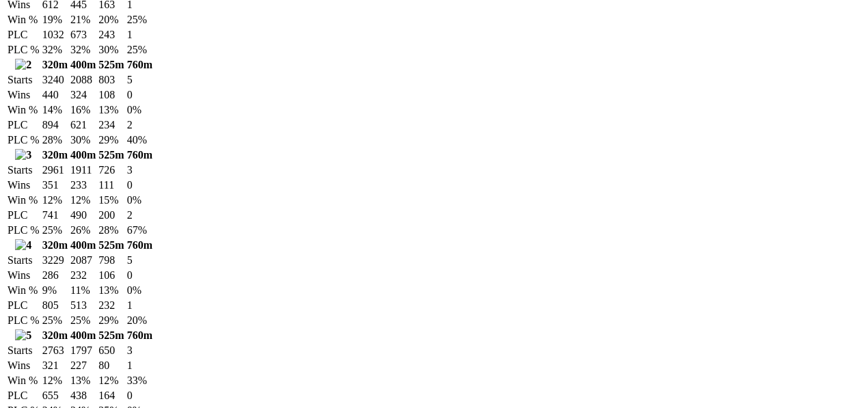  I want to click on td: 673, so click(83, 35).